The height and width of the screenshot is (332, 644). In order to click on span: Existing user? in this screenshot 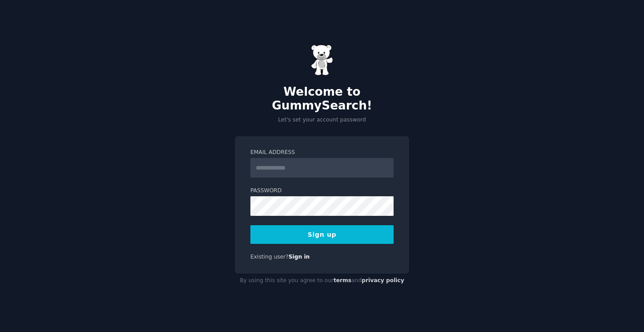, I will do `click(269, 257)`.